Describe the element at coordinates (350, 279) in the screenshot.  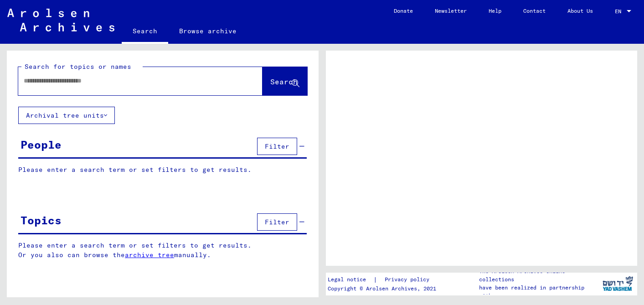
I see `a: Legal notice` at that location.